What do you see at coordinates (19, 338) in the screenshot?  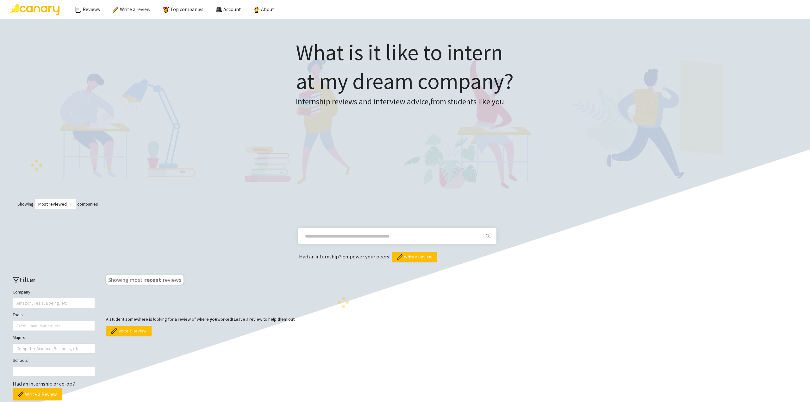 I see `label: Majors` at bounding box center [19, 338].